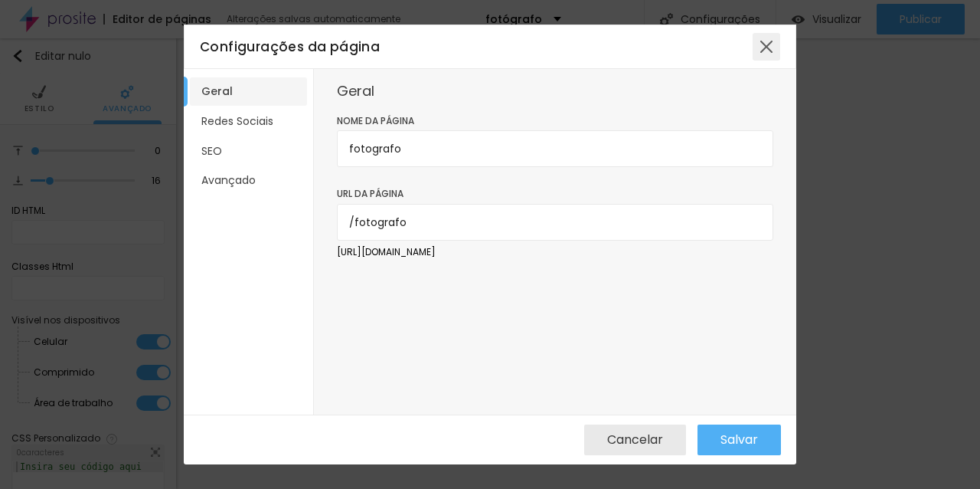  Describe the element at coordinates (375, 120) in the screenshot. I see `font: Nome da página` at that location.